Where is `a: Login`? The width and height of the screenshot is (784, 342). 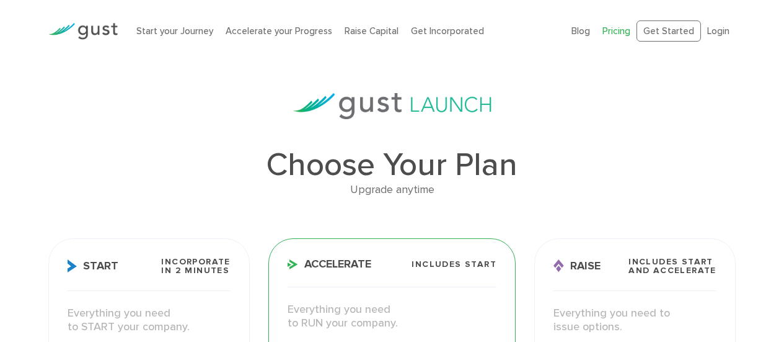 a: Login is located at coordinates (719, 31).